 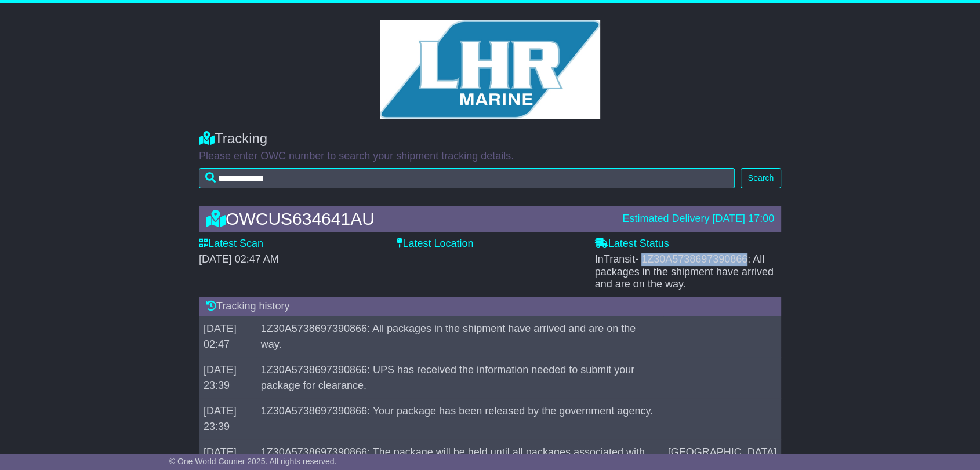 What do you see at coordinates (231, 245) in the screenshot?
I see `label: Latest Scan` at bounding box center [231, 245].